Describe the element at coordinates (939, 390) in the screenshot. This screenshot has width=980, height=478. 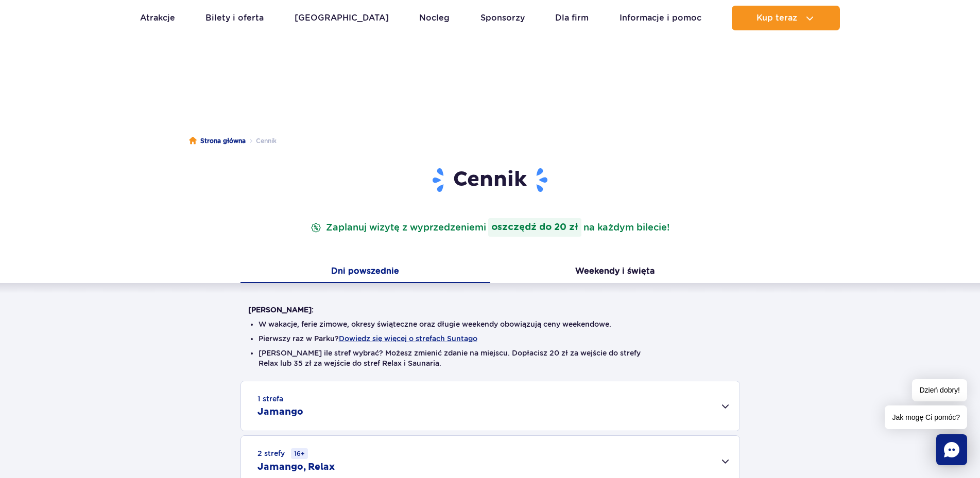
I see `span: Dzień dobry!` at that location.